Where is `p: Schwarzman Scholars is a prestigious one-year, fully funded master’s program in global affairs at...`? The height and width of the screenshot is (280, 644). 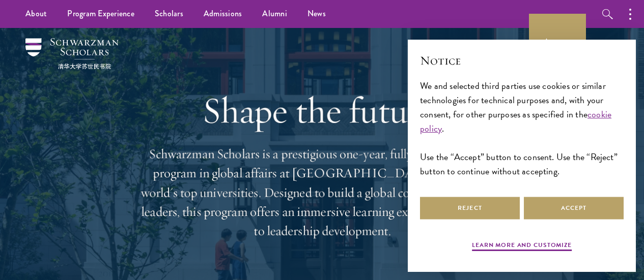
p: Schwarzman Scholars is a prestigious one-year, fully funded master’s program in global affairs at... is located at coordinates (322, 193).